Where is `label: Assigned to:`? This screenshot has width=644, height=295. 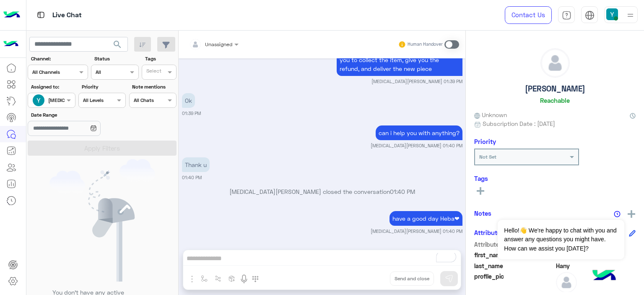 label: Assigned to: is located at coordinates (52, 87).